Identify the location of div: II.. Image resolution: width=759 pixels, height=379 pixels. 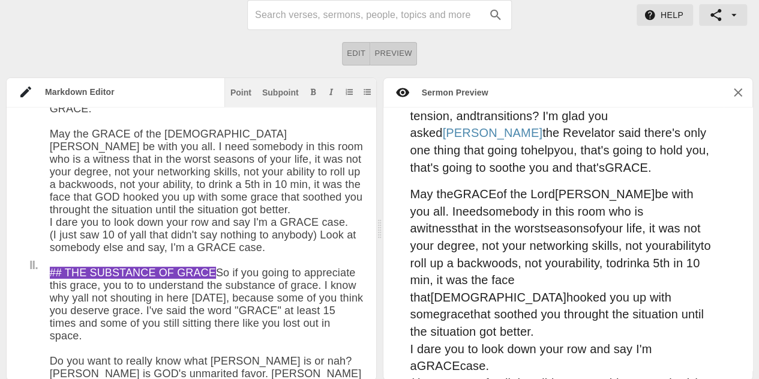
(28, 265).